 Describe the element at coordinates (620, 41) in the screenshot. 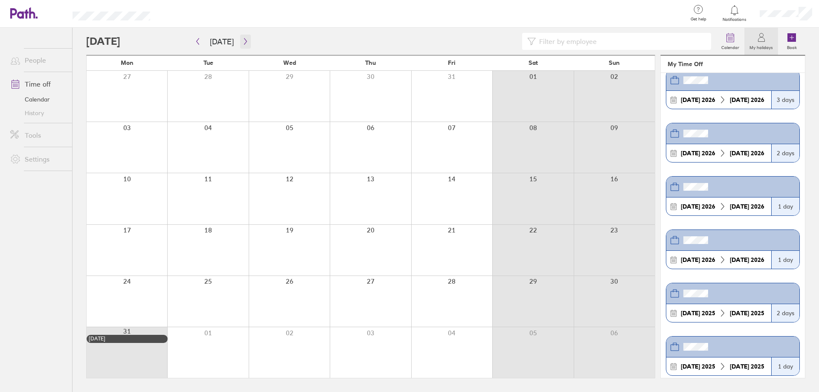

I see `input: Filter by employee` at that location.